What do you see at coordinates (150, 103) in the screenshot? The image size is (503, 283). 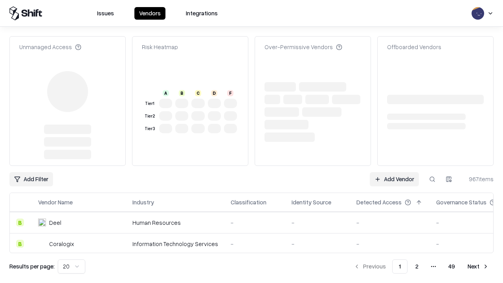 I see `div: Tier 1` at bounding box center [150, 103].